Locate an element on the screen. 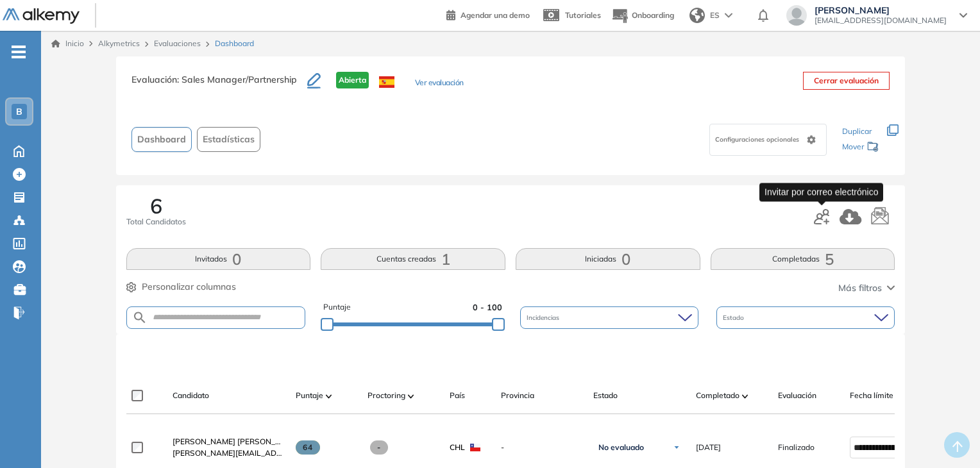 The height and width of the screenshot is (468, 980). img: ESP is located at coordinates (387, 82).